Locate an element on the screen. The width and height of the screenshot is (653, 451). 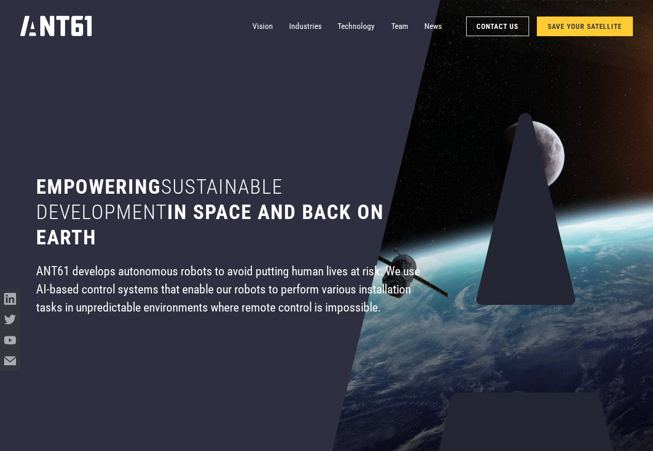
h1: Empowering in space and back on earth is located at coordinates (231, 212).